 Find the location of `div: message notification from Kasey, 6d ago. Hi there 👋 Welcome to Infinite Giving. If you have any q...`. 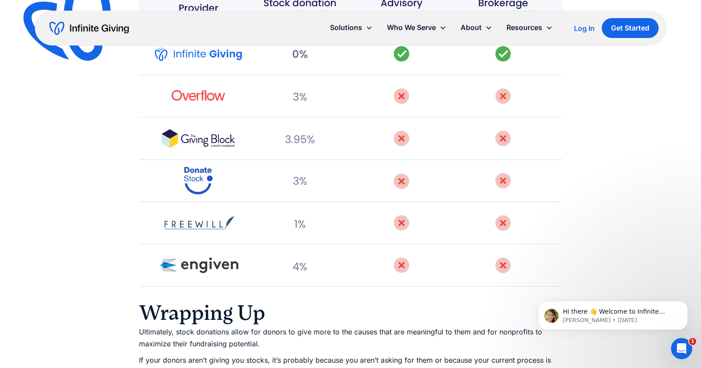

div: message notification from Kasey, 6d ago. Hi there 👋 Welcome to Infinite Giving. If you have any q... is located at coordinates (88, 33).